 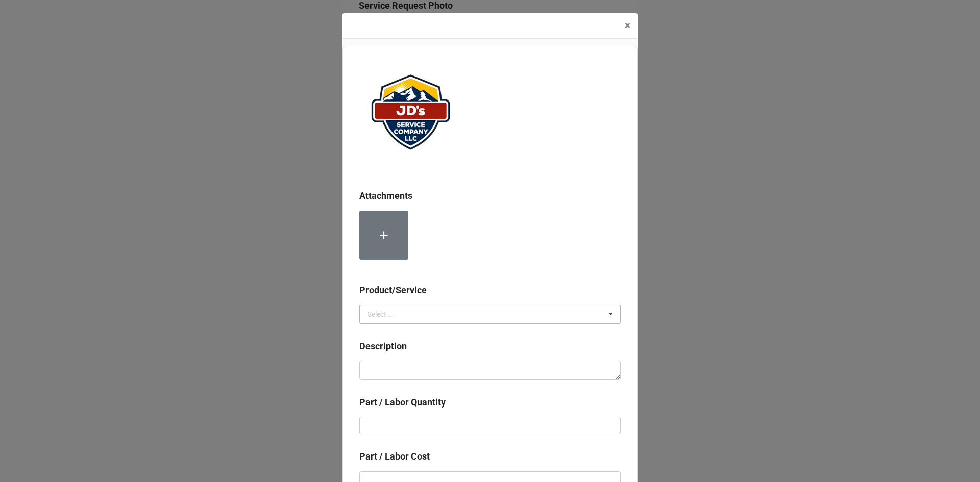 I want to click on img: ePqffAuANl%2FJDServiceCoLogo_website.png, so click(x=410, y=112).